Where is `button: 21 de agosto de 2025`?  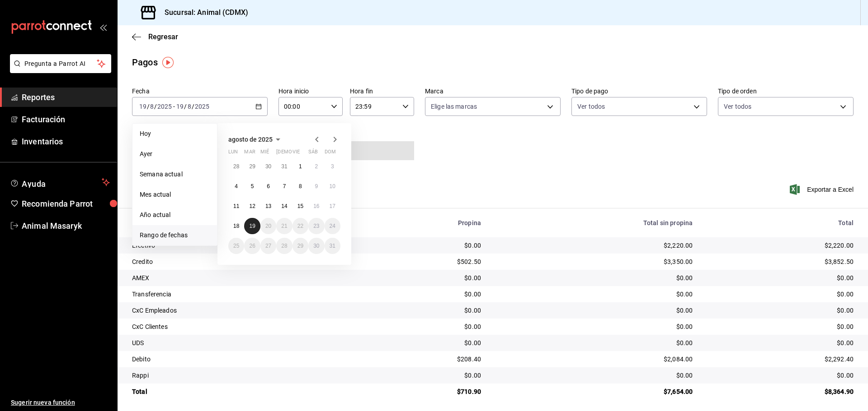
button: 21 de agosto de 2025 is located at coordinates (284, 226).